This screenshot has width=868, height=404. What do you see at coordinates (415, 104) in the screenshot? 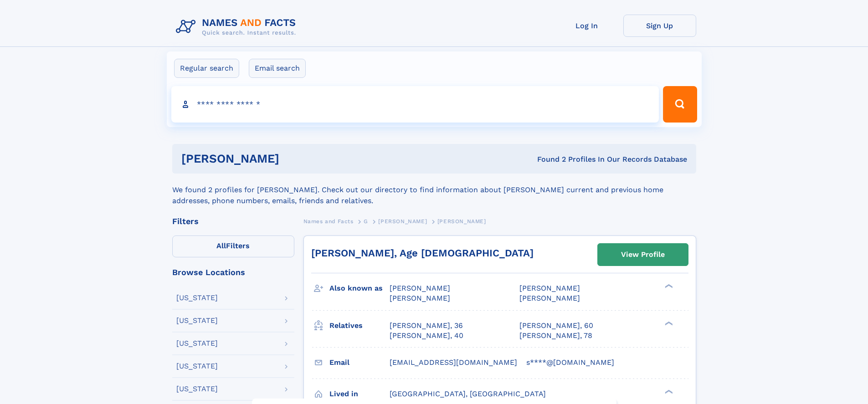
I see `input: search input` at bounding box center [415, 104].